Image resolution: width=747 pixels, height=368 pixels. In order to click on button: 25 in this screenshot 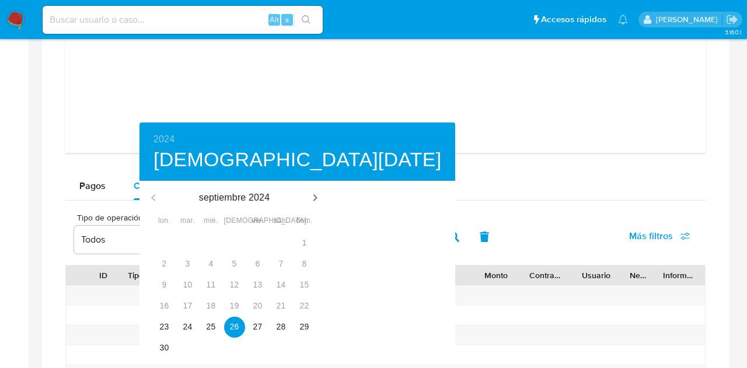, I will do `click(211, 328)`.